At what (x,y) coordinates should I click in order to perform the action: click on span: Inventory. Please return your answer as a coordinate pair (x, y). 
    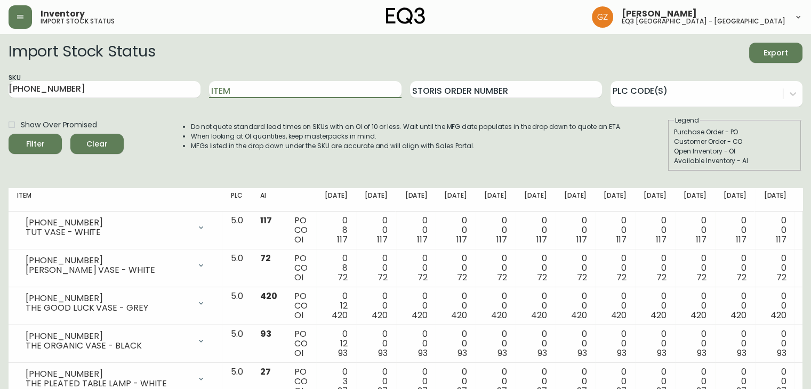
    Looking at the image, I should click on (62, 14).